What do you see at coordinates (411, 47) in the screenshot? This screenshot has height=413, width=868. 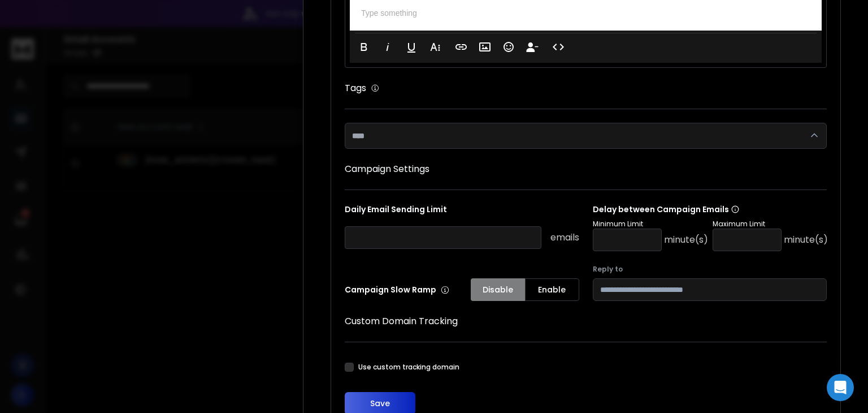 I see `button: Underline (Ctrl+U)` at bounding box center [411, 47].